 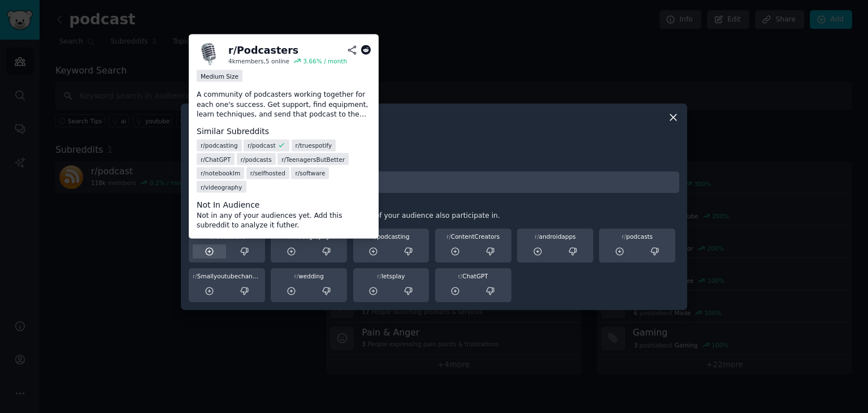 I want to click on div: 3.66 % / month, so click(x=325, y=61).